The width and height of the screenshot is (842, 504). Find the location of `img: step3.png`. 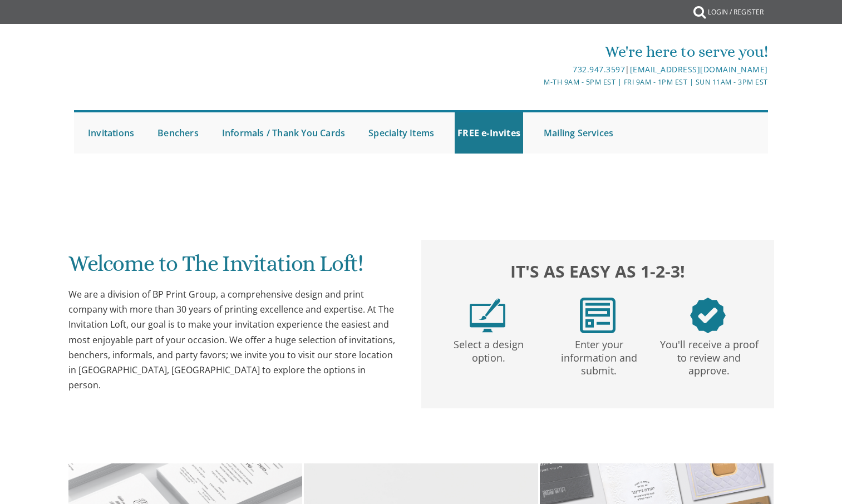

img: step3.png is located at coordinates (708, 315).